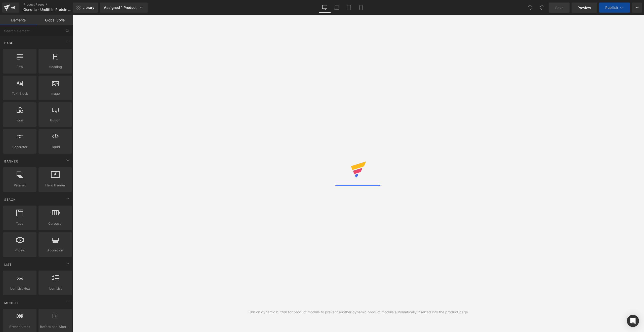 Image resolution: width=644 pixels, height=332 pixels. I want to click on a: v6, so click(11, 8).